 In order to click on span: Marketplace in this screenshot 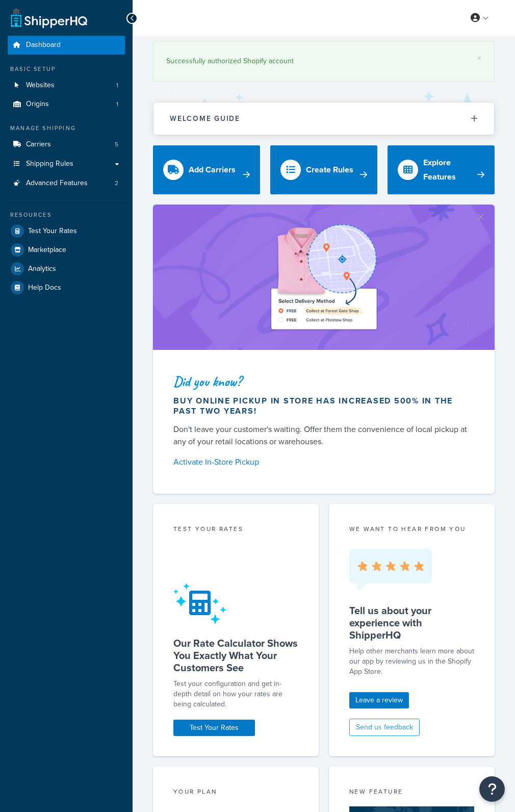, I will do `click(47, 250)`.